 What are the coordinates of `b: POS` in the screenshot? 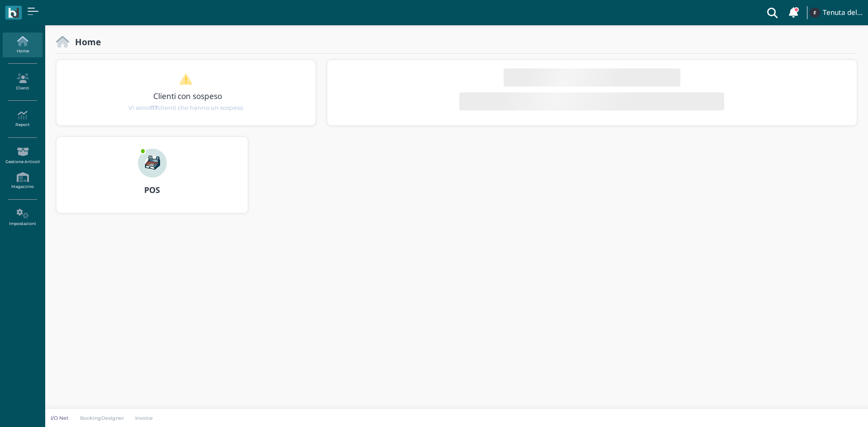 It's located at (152, 190).